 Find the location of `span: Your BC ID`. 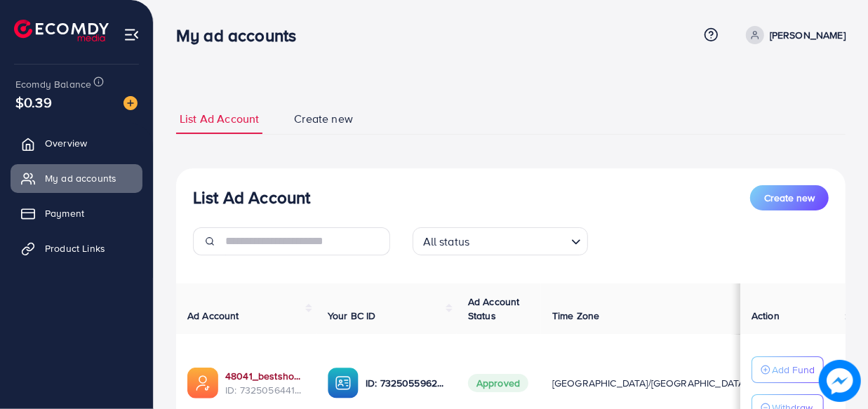

span: Your BC ID is located at coordinates (351, 316).